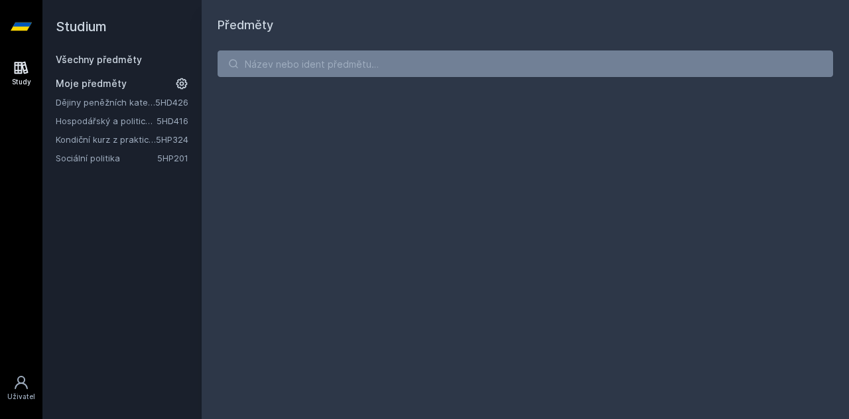 The width and height of the screenshot is (849, 419). I want to click on a: Hospodářský a politický vývoj Evropy ve 20.století, so click(106, 121).